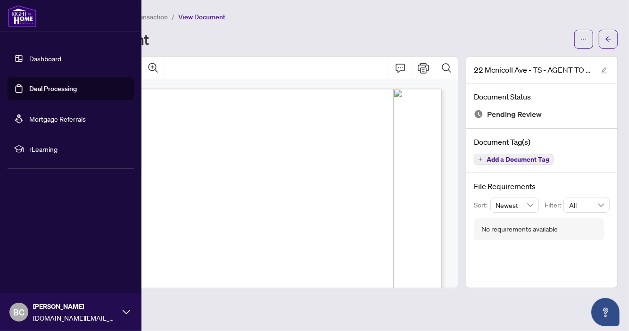 Image resolution: width=629 pixels, height=331 pixels. Describe the element at coordinates (587, 205) in the screenshot. I see `span: All` at that location.